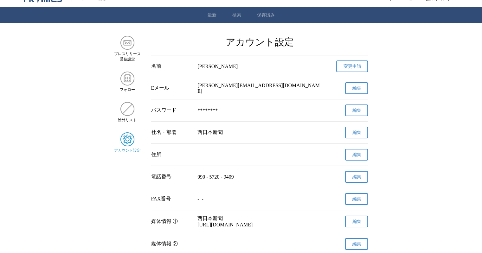 This screenshot has height=253, width=482. Describe the element at coordinates (172, 222) in the screenshot. I see `div: 媒体情報 ①` at that location.